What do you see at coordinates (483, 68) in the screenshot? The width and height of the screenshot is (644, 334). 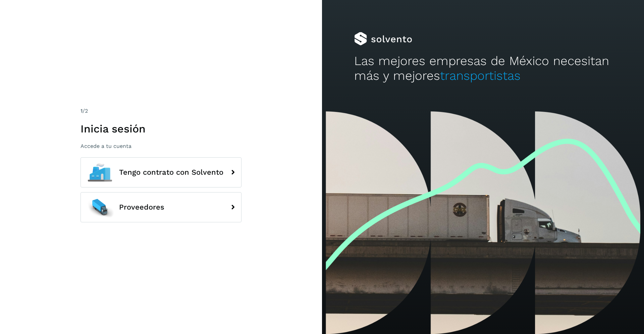 I see `h2: Las mejores empresas de México necesitan más y mejores` at bounding box center [483, 68].